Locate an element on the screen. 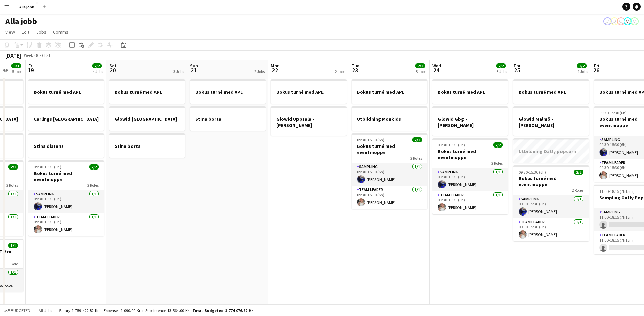  span: 23 is located at coordinates (355, 70).